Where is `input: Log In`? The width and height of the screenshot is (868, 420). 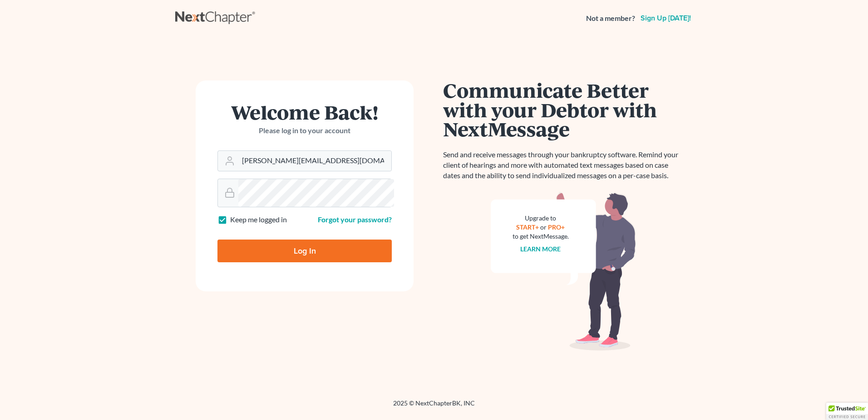
input: Log In is located at coordinates (305, 251).